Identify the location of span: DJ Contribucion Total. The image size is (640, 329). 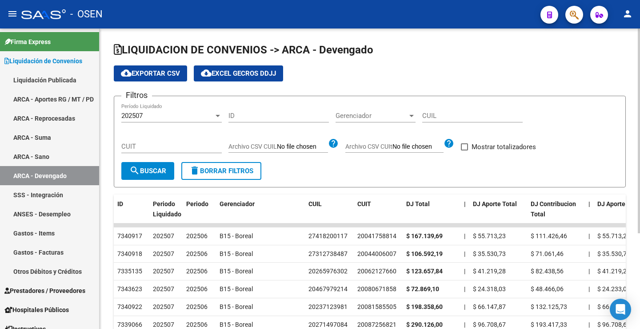
(554, 209).